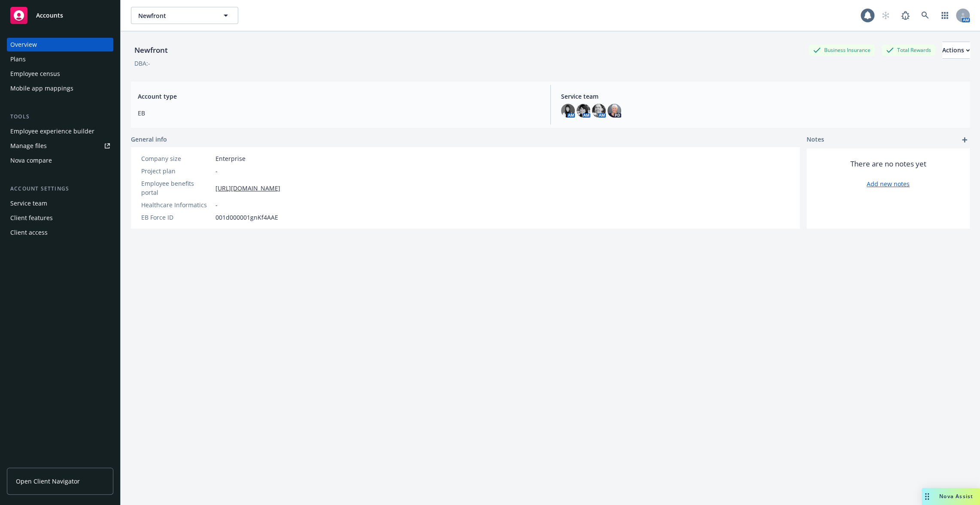 Image resolution: width=980 pixels, height=505 pixels. Describe the element at coordinates (177, 217) in the screenshot. I see `div: EB Force ID` at that location.